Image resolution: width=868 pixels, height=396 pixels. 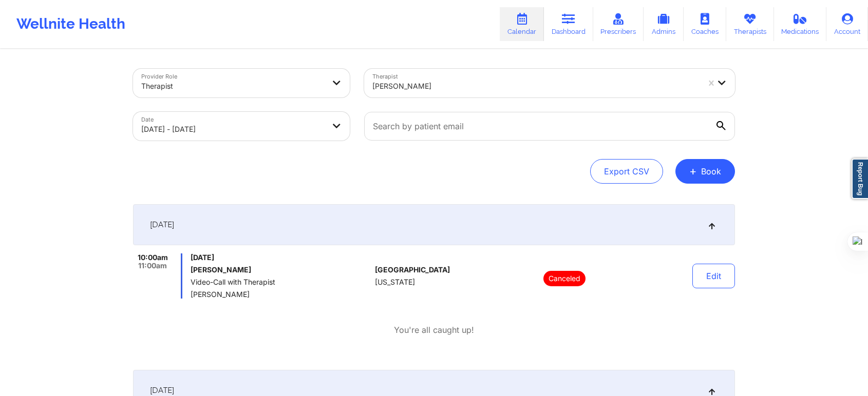 What do you see at coordinates (565, 279) in the screenshot?
I see `p: Canceled` at bounding box center [565, 279].